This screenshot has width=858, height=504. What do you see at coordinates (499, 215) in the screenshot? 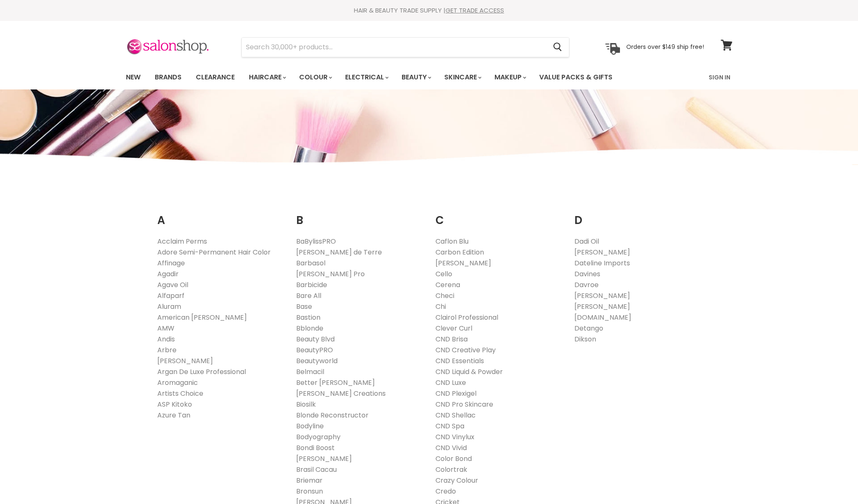
I see `h2: C` at bounding box center [499, 215].